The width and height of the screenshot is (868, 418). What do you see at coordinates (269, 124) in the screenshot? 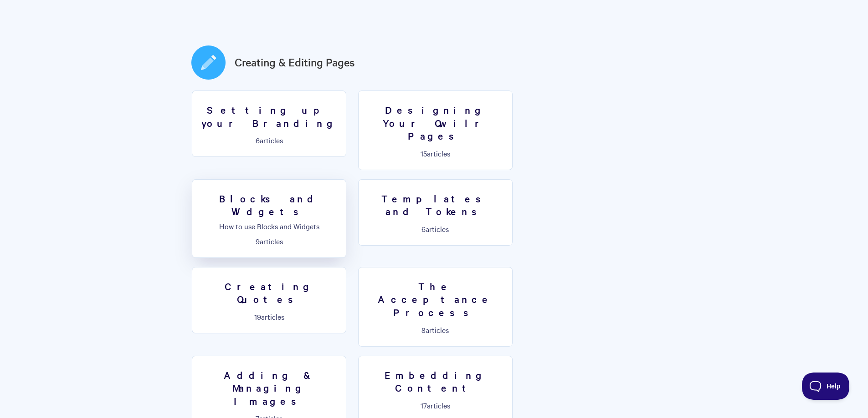
I see `a: Setting up your Branding 6articles` at bounding box center [269, 124].